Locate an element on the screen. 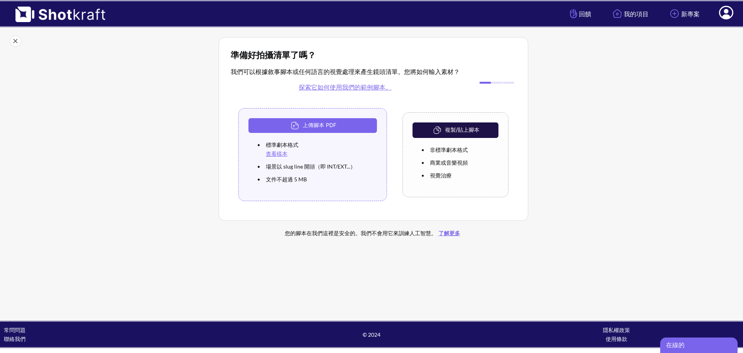  a: 聯絡我們 is located at coordinates (15, 338).